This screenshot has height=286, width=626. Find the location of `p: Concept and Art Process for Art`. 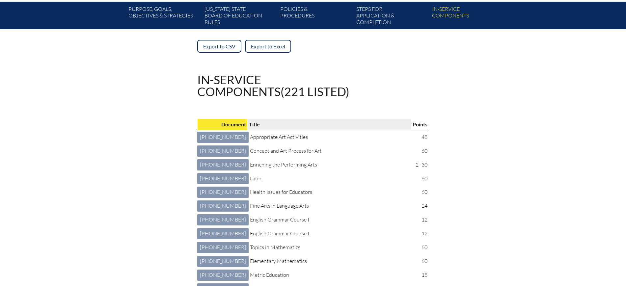

p: Concept and Art Process for Art is located at coordinates (329, 151).